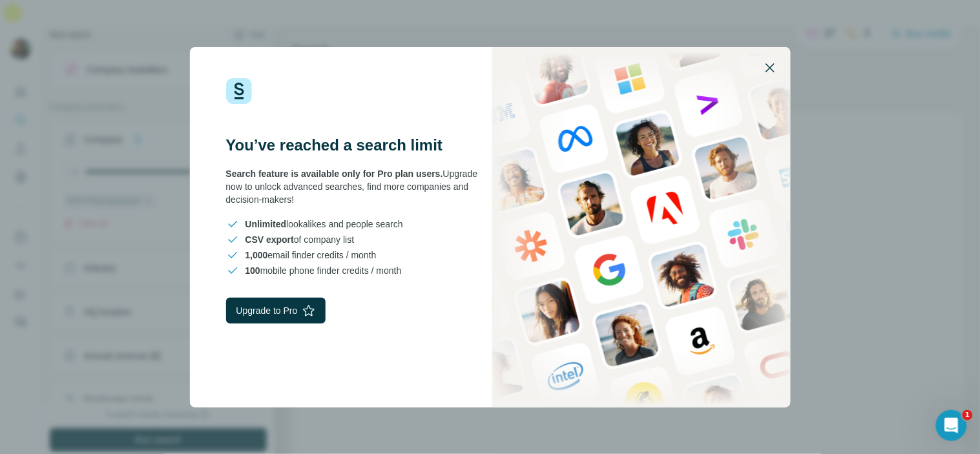 Image resolution: width=980 pixels, height=454 pixels. Describe the element at coordinates (266, 224) in the screenshot. I see `span: Unlimited` at that location.